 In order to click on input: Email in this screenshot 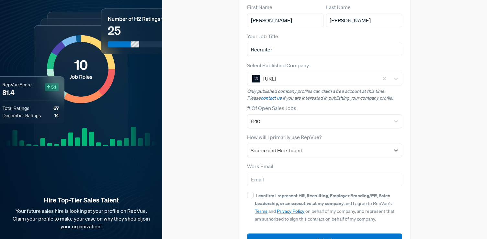, I will do `click(325, 180)`.